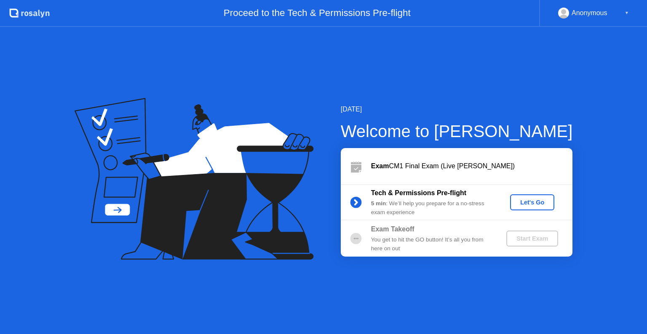 Image resolution: width=647 pixels, height=334 pixels. Describe the element at coordinates (432, 208) in the screenshot. I see `div: : We’ll help you prepare for a no-stress exam experience` at that location.